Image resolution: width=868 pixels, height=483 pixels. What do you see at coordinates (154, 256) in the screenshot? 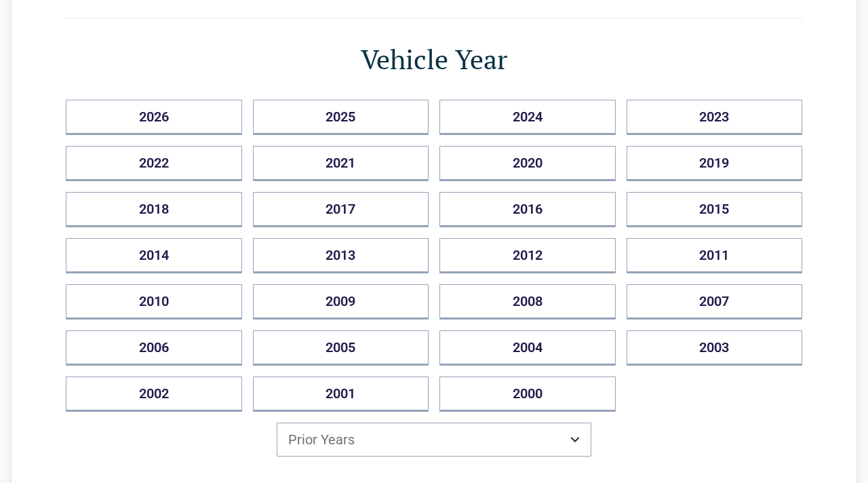
I see `button: 2014` at bounding box center [154, 256].